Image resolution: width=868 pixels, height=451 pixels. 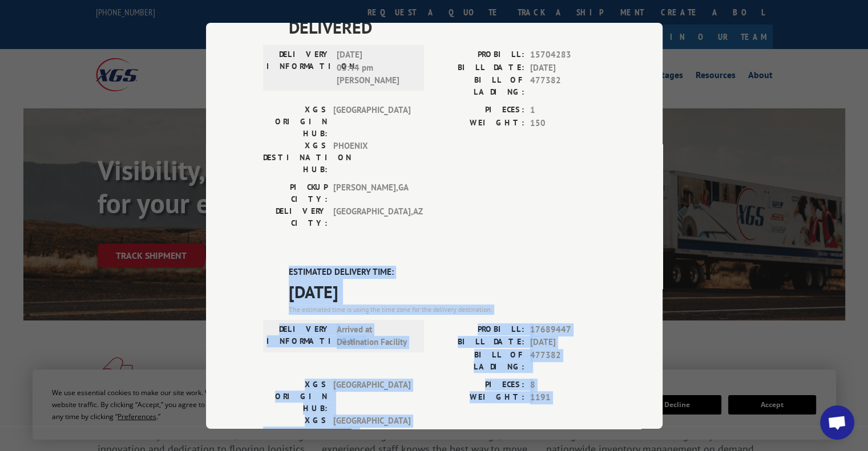 What do you see at coordinates (295, 217) in the screenshot?
I see `label: DELIVERY CITY:` at bounding box center [295, 217].